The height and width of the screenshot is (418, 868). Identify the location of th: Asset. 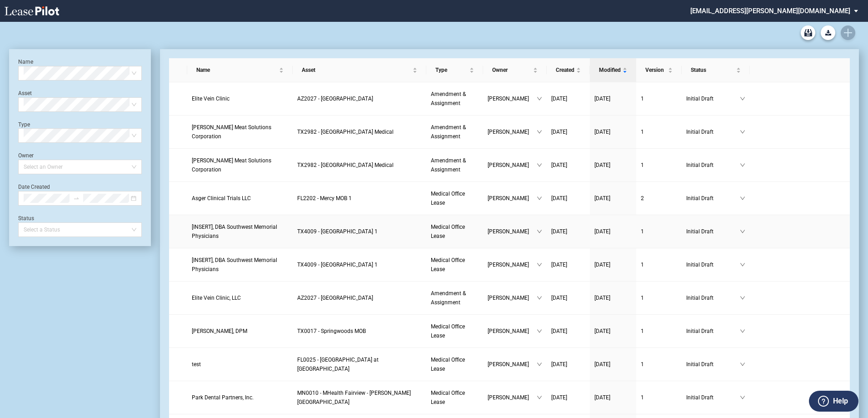
(360, 70).